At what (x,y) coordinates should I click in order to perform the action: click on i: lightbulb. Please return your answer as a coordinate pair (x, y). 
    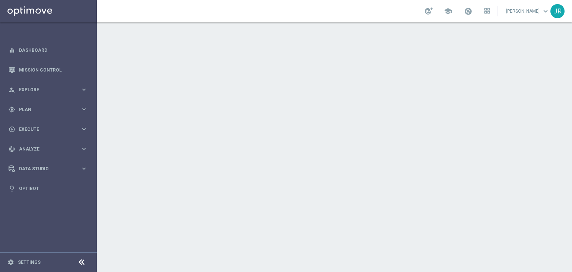
    Looking at the image, I should click on (12, 188).